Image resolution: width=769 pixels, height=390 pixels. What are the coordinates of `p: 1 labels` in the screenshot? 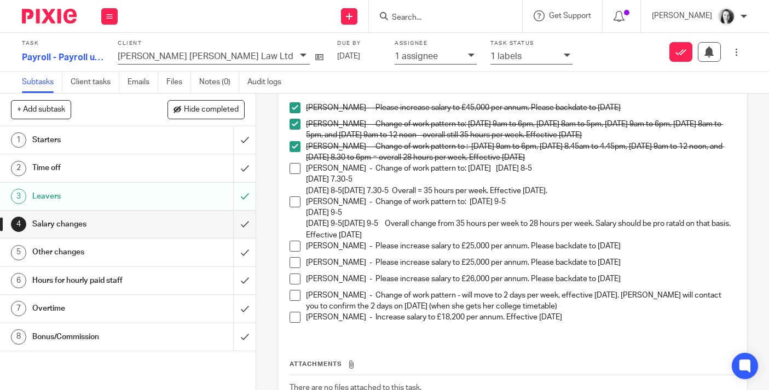 It's located at (506, 56).